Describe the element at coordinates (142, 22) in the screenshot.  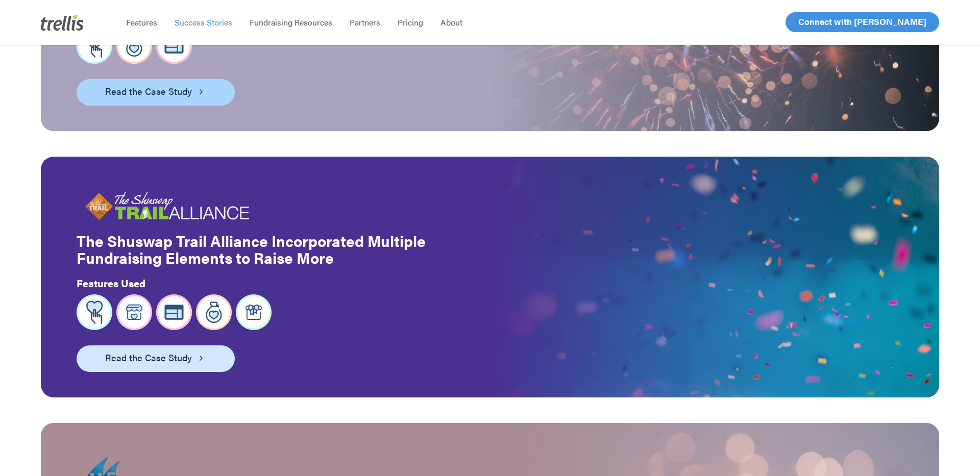
I see `span: Features` at that location.